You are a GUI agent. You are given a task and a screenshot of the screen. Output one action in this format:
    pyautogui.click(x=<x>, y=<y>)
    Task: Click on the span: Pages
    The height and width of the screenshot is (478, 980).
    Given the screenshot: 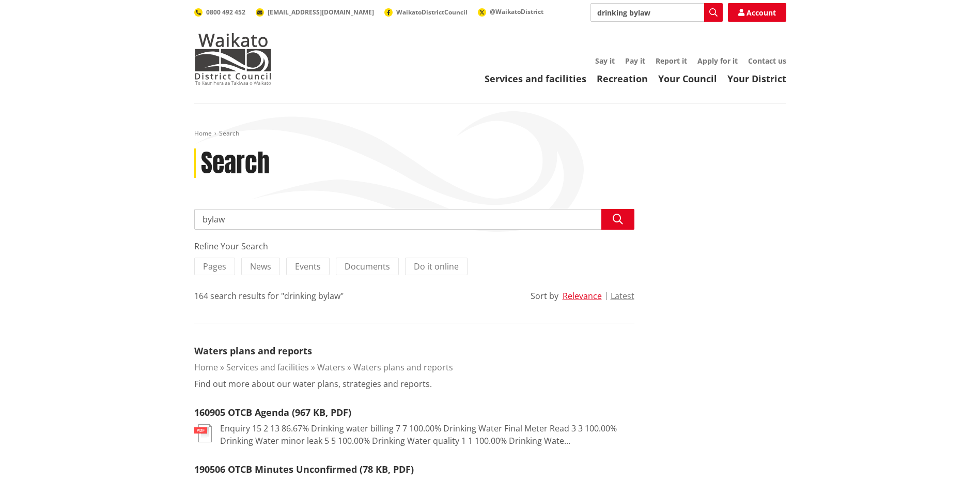 What is the action you would take?
    pyautogui.click(x=214, y=267)
    